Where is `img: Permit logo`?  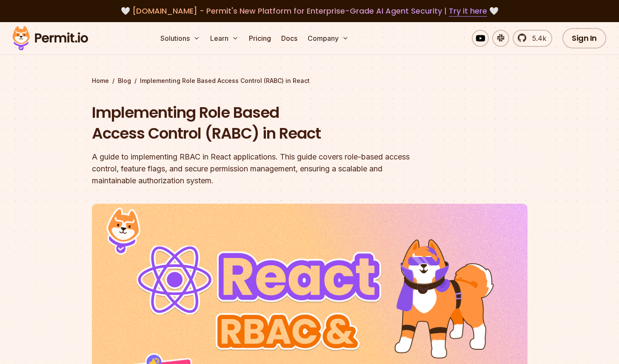 img: Permit logo is located at coordinates (50, 38).